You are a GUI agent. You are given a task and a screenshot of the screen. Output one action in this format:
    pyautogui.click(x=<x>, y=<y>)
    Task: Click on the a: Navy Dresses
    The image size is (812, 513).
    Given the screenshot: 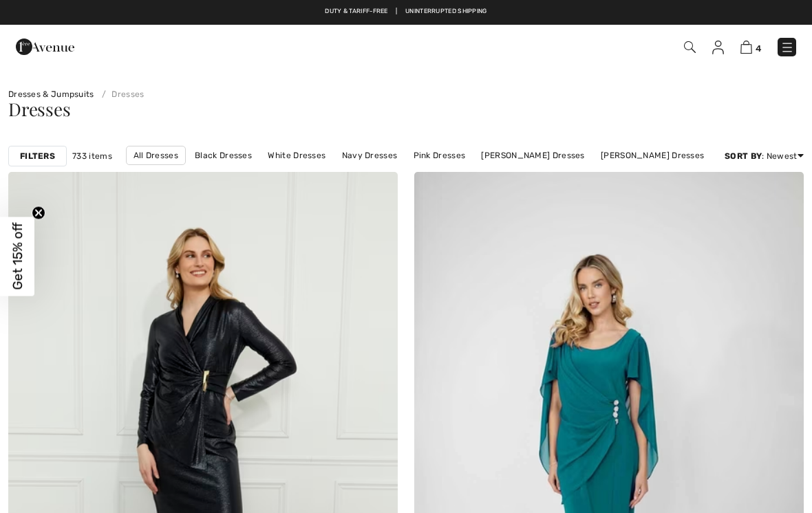 What is the action you would take?
    pyautogui.click(x=369, y=155)
    